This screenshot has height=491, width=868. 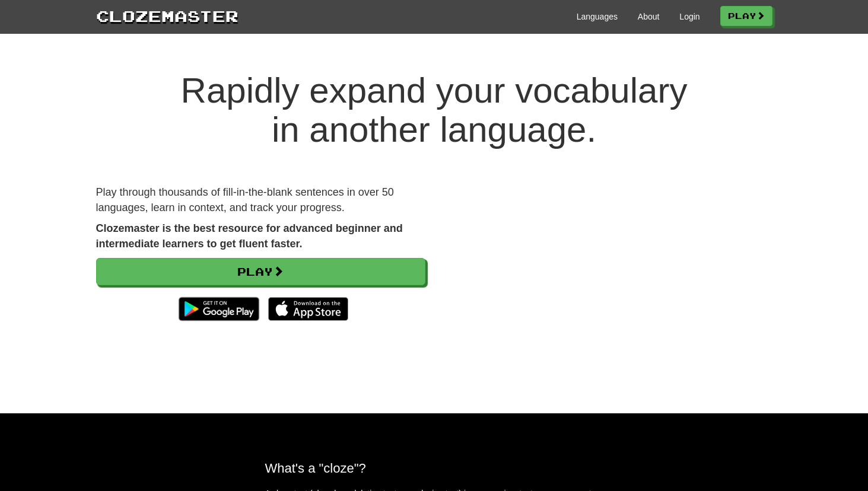 I want to click on p: Play through thousands of fill-in-the-blank sentences in over 50 languages, learn in context, and..., so click(x=260, y=200).